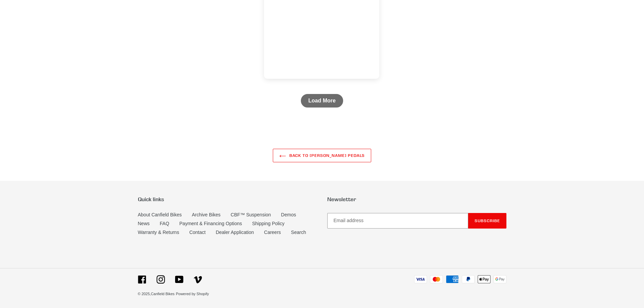 The width and height of the screenshot is (644, 308). What do you see at coordinates (487, 220) in the screenshot?
I see `span: Subscribe` at bounding box center [487, 220].